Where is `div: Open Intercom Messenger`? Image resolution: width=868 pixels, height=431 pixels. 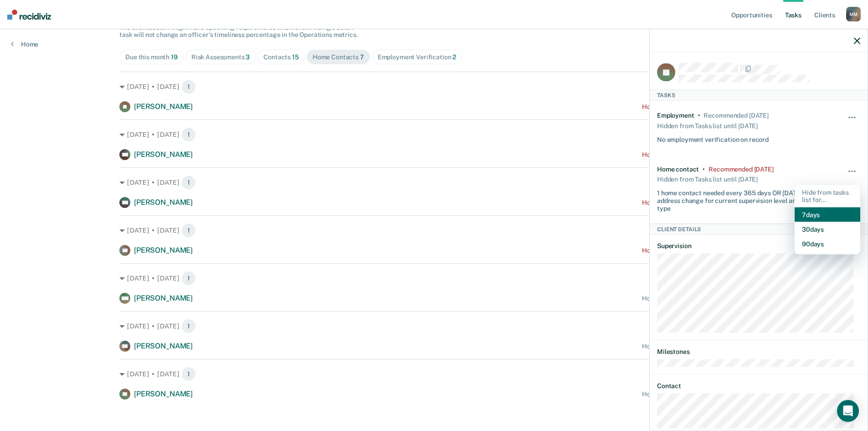
div: Open Intercom Messenger is located at coordinates (848, 411).